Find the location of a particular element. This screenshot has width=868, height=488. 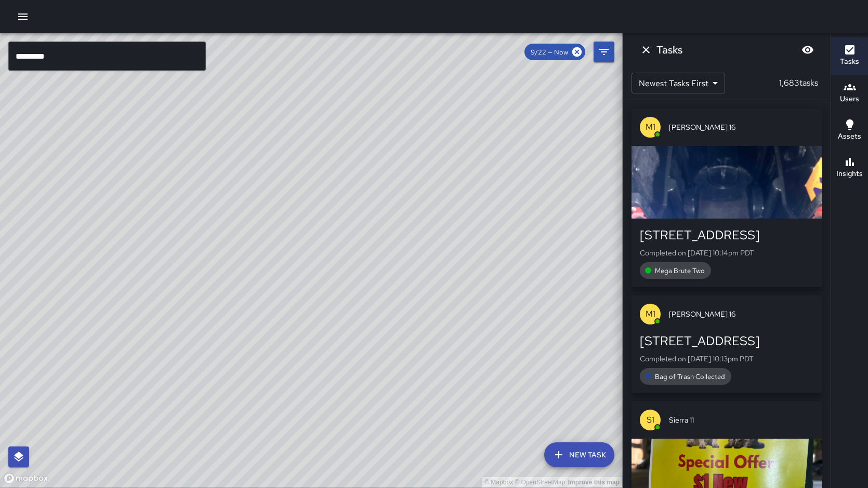

h6: Insights is located at coordinates (849, 174).